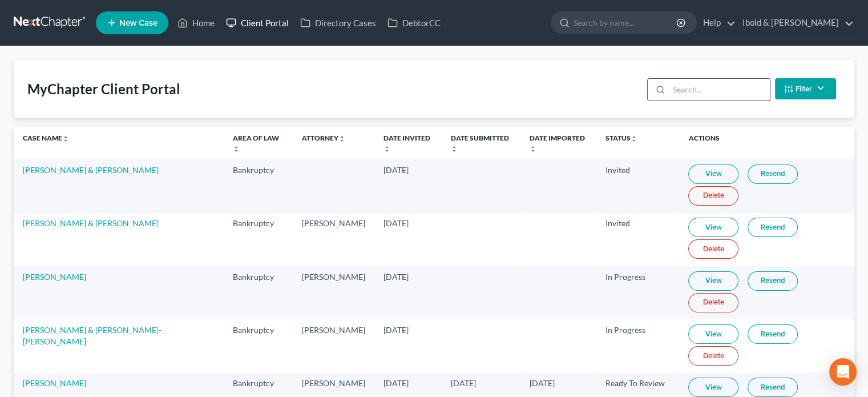 This screenshot has width=868, height=397. Describe the element at coordinates (621, 137) in the screenshot. I see `a: Statusunfold_more` at that location.